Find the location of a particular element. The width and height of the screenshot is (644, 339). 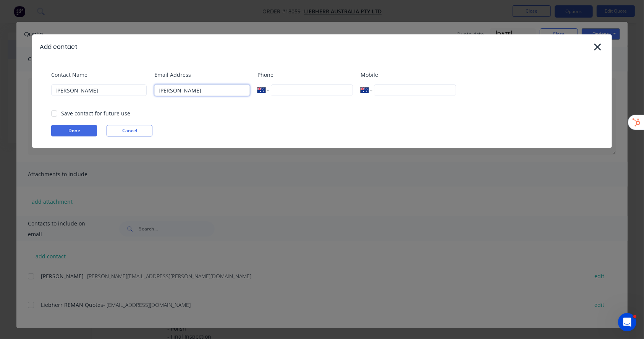

label: Phone is located at coordinates (305, 75).